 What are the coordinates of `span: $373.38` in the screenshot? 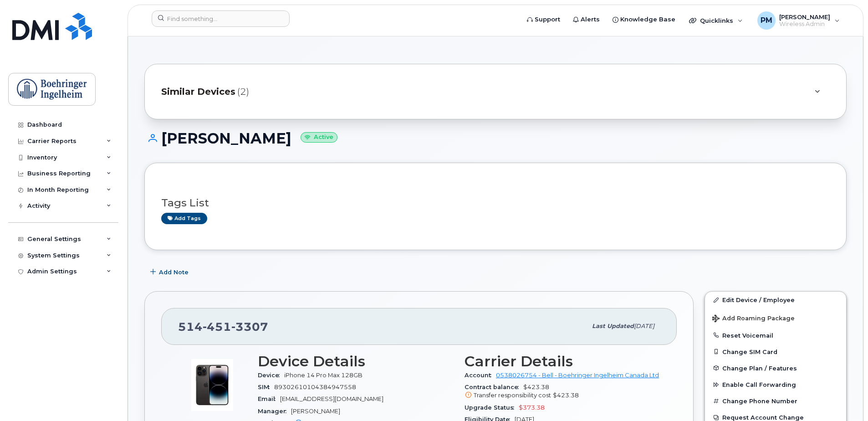 It's located at (532, 408).